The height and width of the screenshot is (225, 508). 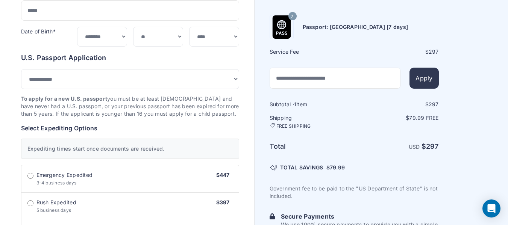 What do you see at coordinates (64, 99) in the screenshot?
I see `strong: To apply for a new U.S. passport` at bounding box center [64, 99].